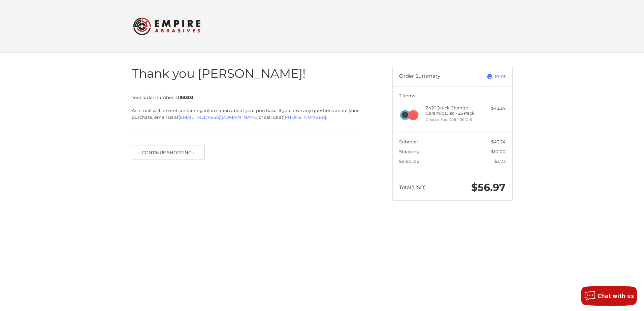 This screenshot has width=644, height=311. I want to click on button: Continue Shopping », so click(168, 152).